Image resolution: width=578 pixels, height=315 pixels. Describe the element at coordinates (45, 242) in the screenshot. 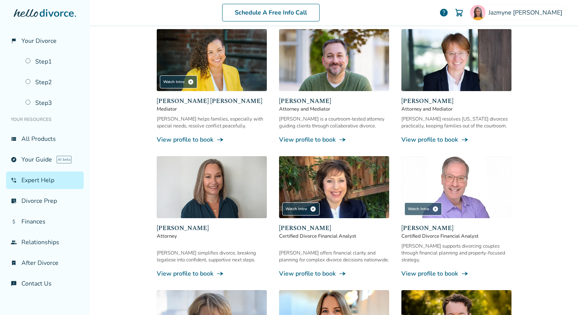

I see `a: groupRelationships` at that location.